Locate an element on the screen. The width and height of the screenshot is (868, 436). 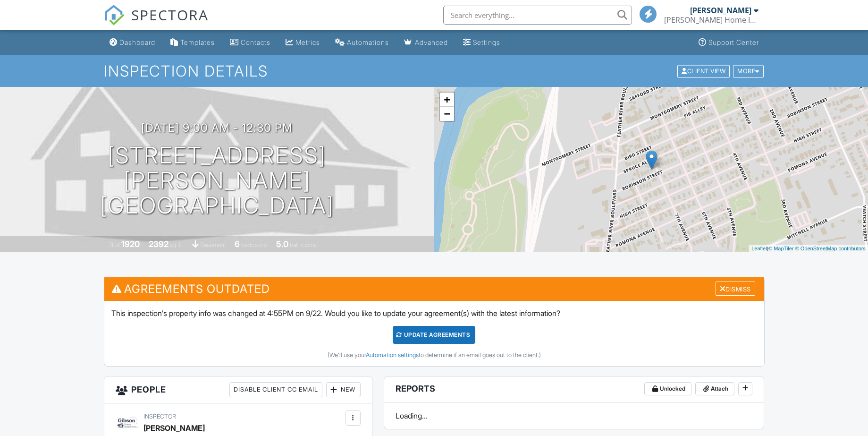
div: Metrics is located at coordinates (307, 42).